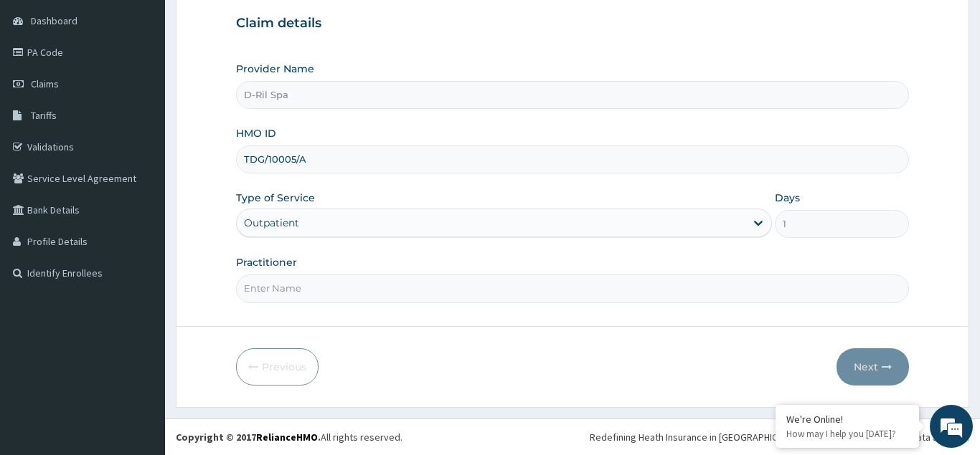 The height and width of the screenshot is (455, 980). Describe the element at coordinates (248, 438) in the screenshot. I see `strong: Copyright © 2017 .` at that location.